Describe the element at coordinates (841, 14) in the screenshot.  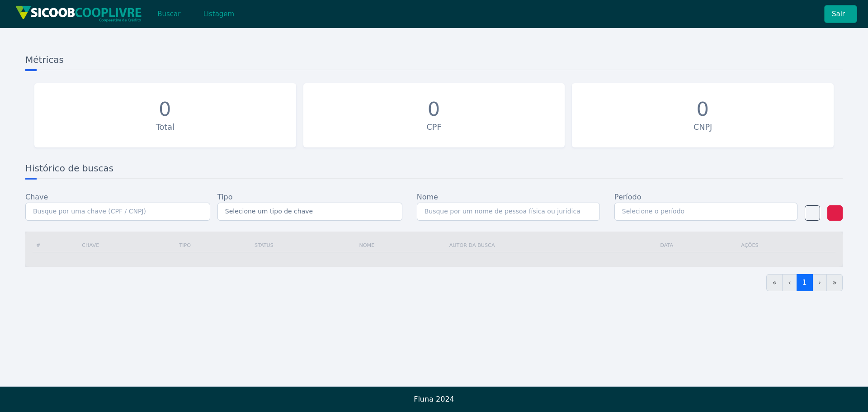
I see `button: Sair` at that location.